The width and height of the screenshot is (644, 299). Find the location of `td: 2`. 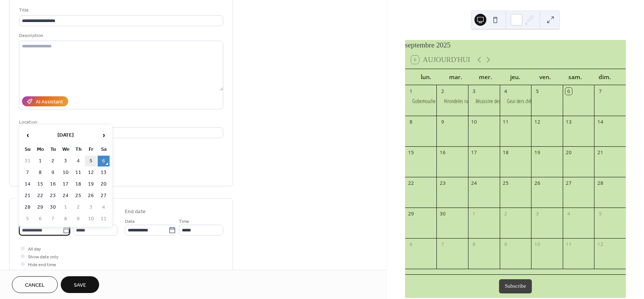

td: 2 is located at coordinates (78, 207).